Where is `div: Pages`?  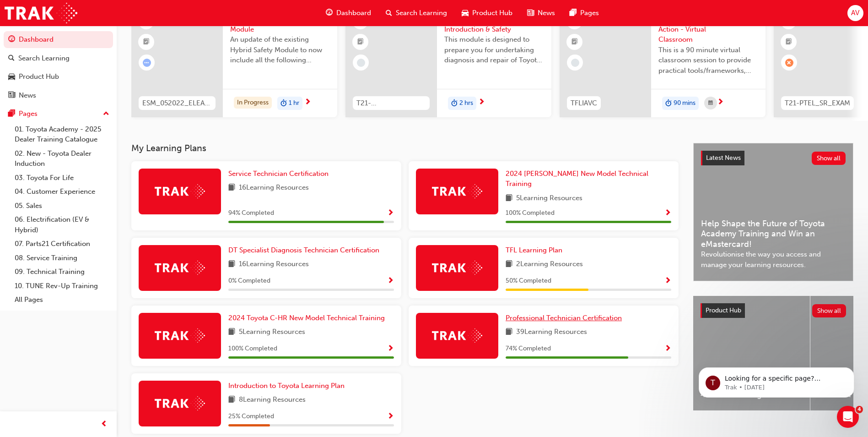 div: Pages is located at coordinates (28, 114).